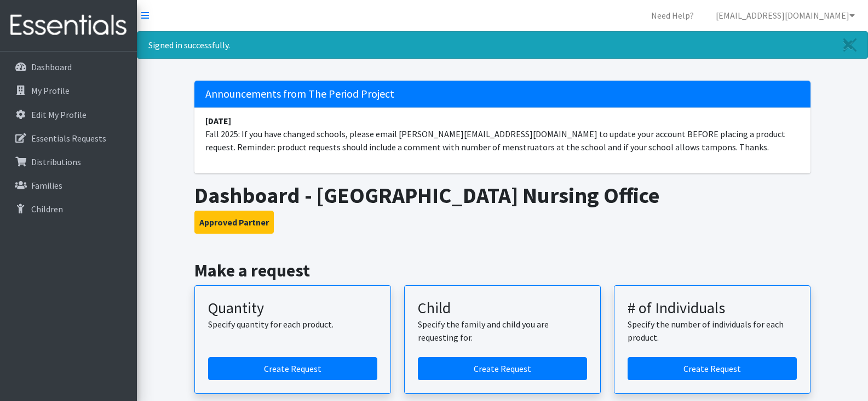 This screenshot has height=401, width=868. Describe the element at coordinates (503, 308) in the screenshot. I see `h3: Child` at that location.